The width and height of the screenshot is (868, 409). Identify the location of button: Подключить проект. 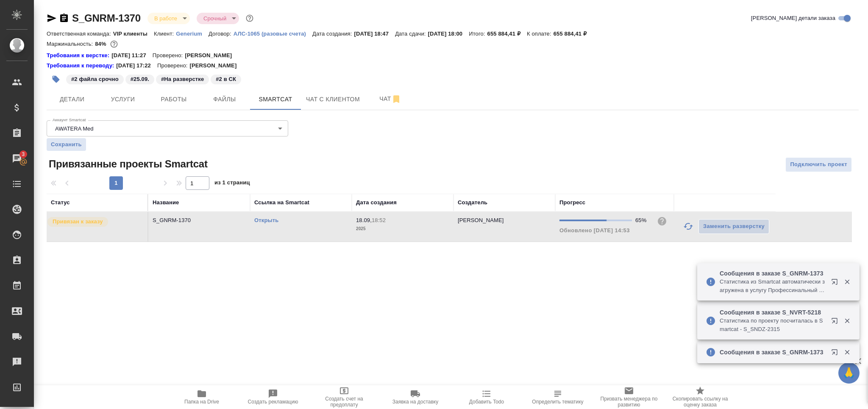
(819, 164).